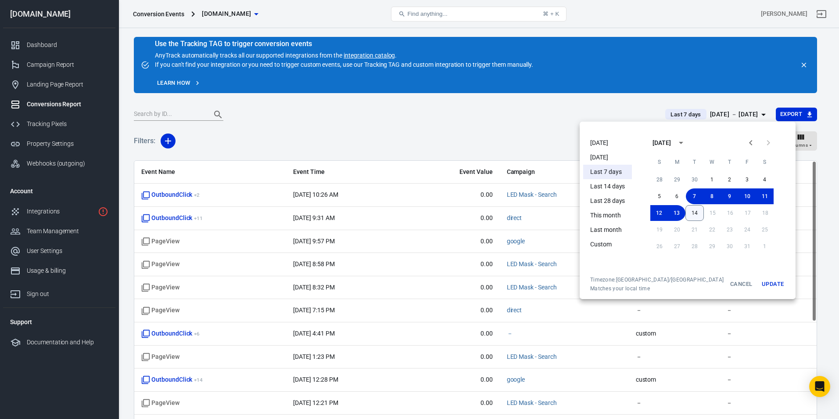 This screenshot has width=839, height=419. Describe the element at coordinates (677, 180) in the screenshot. I see `button: 29` at that location.